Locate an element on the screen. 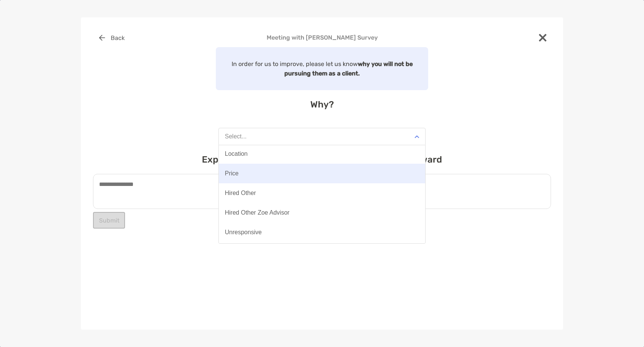 This screenshot has height=347, width=644. img: close modal is located at coordinates (543, 38).